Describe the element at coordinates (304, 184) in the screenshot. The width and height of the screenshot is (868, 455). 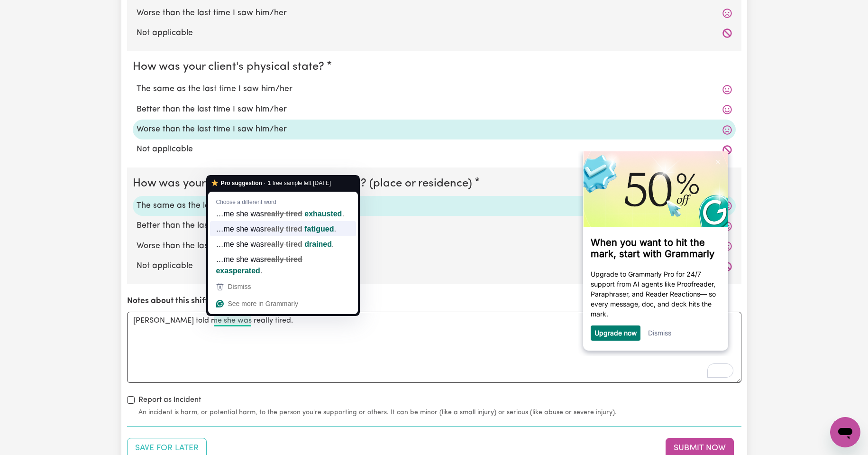
I see `legend: How was your client's physical surroundings? (place or residence)` at that location.